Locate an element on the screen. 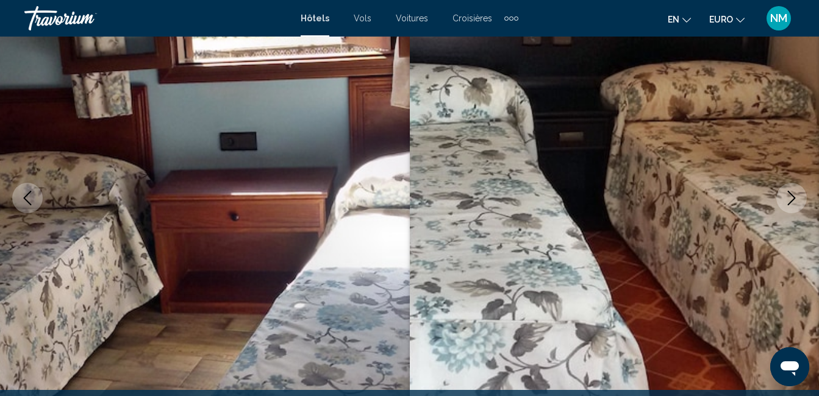 Image resolution: width=819 pixels, height=396 pixels. button: Image précédente is located at coordinates (27, 198).